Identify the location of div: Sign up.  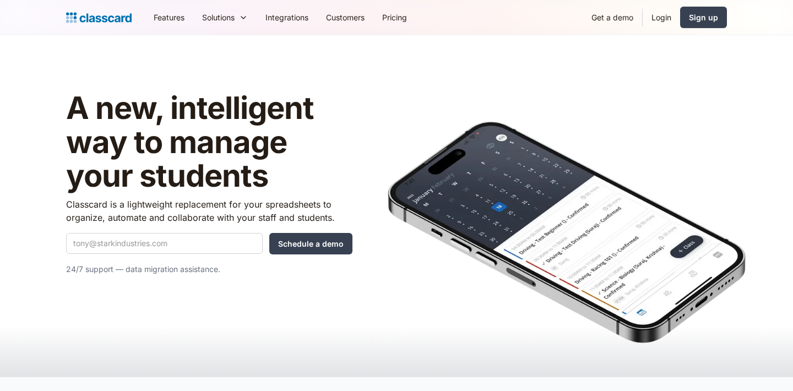
(703, 17).